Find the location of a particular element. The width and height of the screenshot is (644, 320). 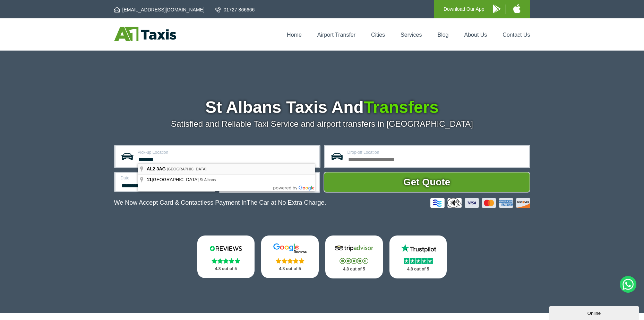

a: Airport Transfer is located at coordinates (336, 34).